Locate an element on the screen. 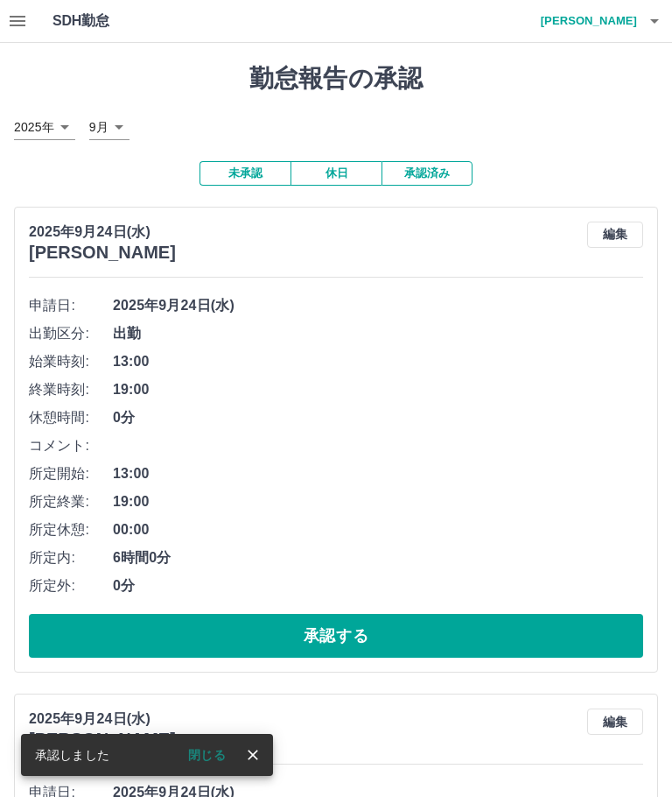 Image resolution: width=672 pixels, height=797 pixels. span: 所定内: is located at coordinates (71, 558).